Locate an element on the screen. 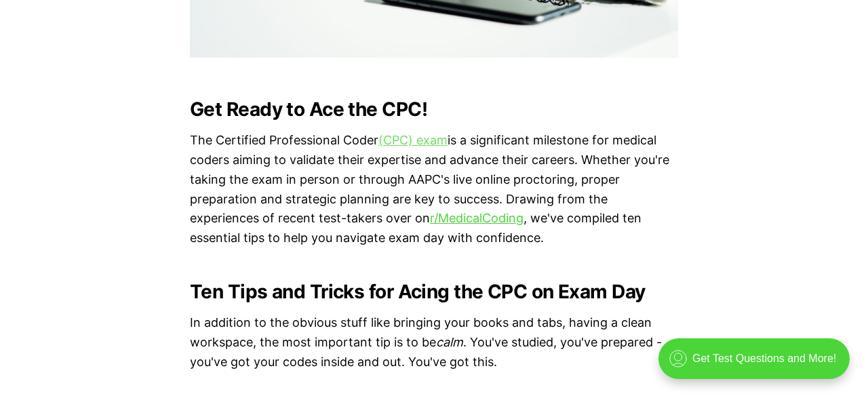  p: In addition to the obvious stuff like bringing your books and tabs, having a clean workspace, the... is located at coordinates (434, 343).